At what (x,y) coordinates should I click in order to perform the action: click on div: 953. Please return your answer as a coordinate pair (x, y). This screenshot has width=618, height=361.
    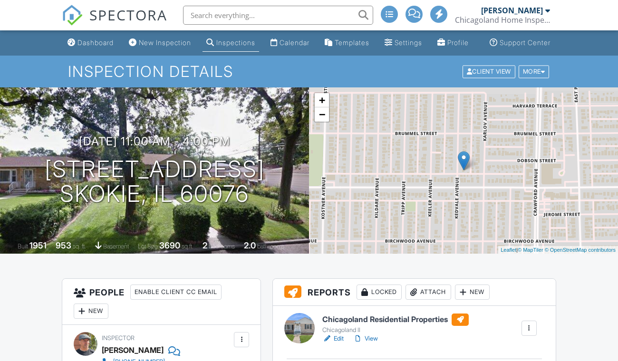
    Looking at the image, I should click on (63, 245).